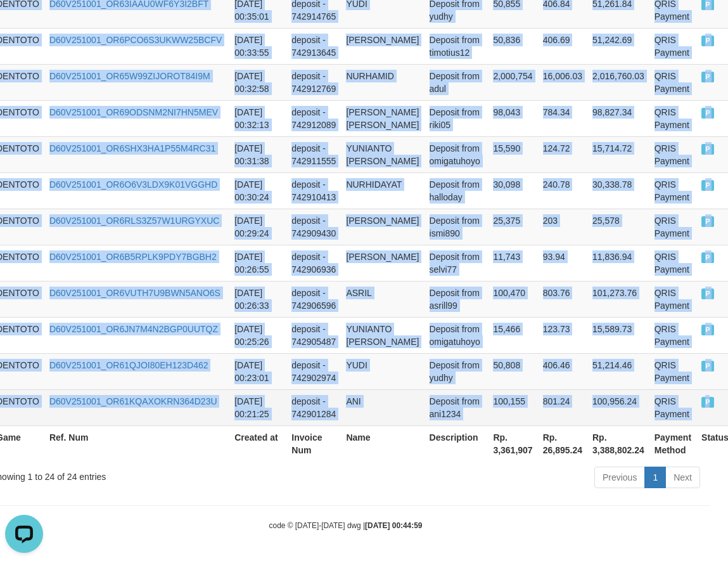  I want to click on td: Deposit from halloday, so click(456, 190).